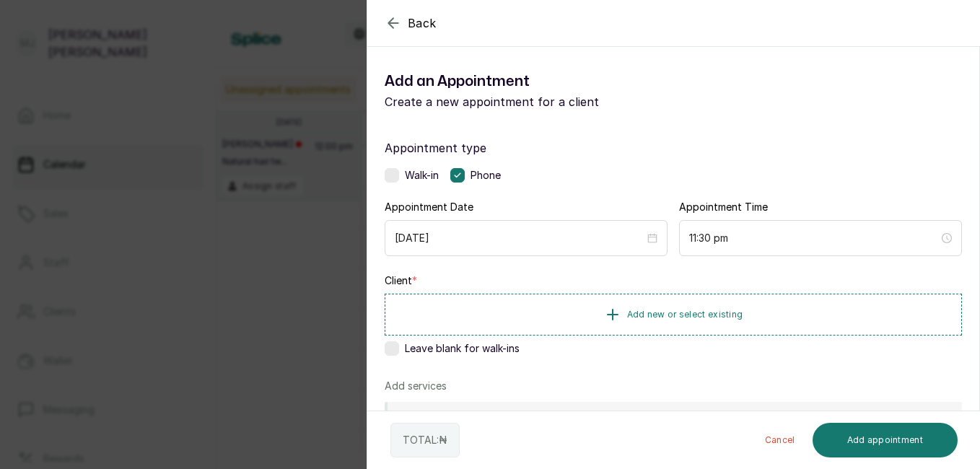  What do you see at coordinates (462, 348) in the screenshot?
I see `span: Leave blank for walk-ins` at bounding box center [462, 348].